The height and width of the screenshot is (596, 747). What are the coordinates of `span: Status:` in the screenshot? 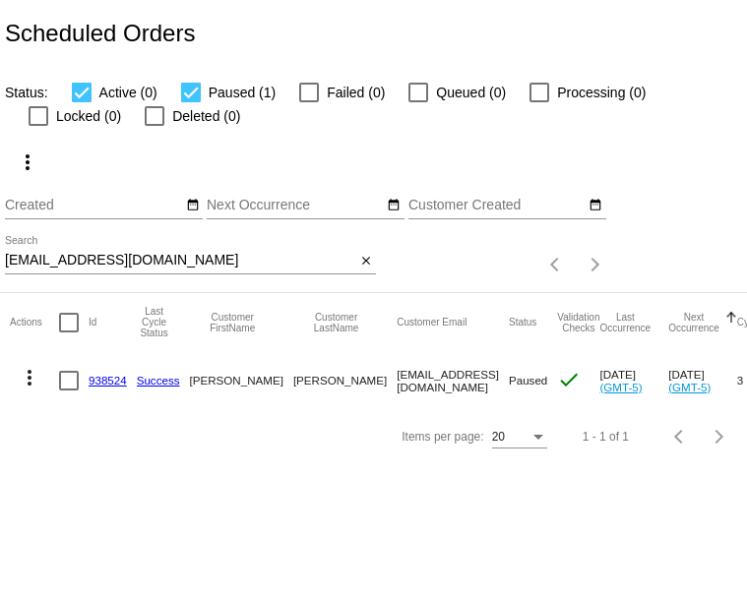 It's located at (27, 93).